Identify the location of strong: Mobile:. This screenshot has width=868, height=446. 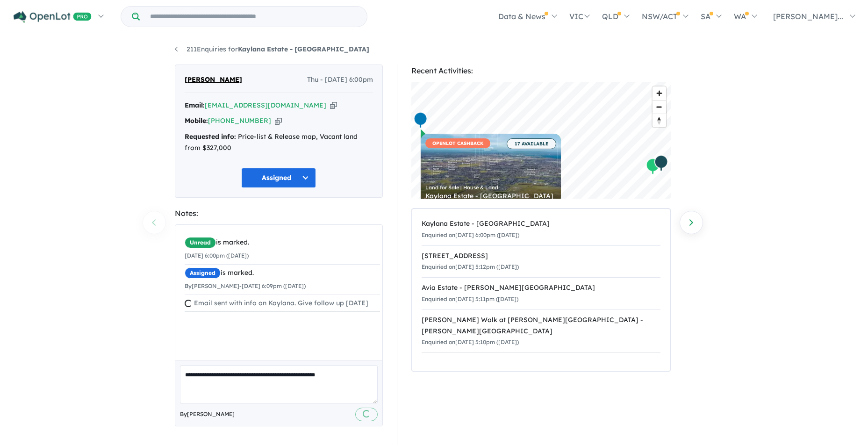
(196, 121).